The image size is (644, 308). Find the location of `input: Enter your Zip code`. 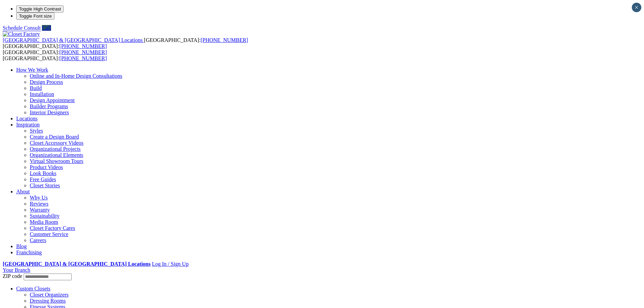

input: Enter your Zip code is located at coordinates (47, 277).